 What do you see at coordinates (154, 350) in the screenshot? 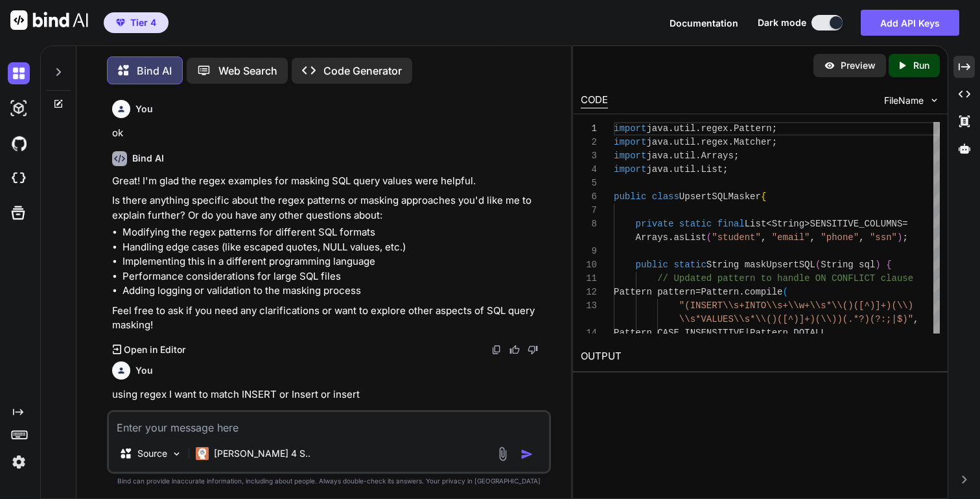
I see `p: Open in Editor` at bounding box center [154, 350].